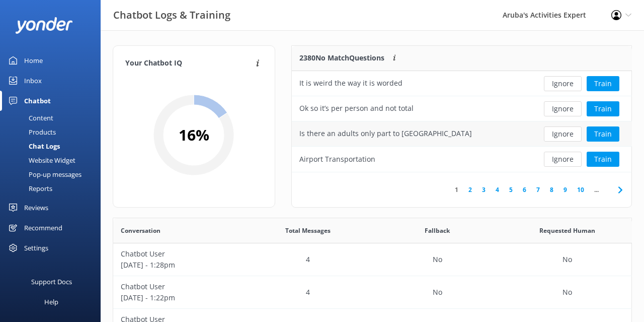  What do you see at coordinates (337, 159) in the screenshot?
I see `div: Airport Transportation` at bounding box center [337, 159].